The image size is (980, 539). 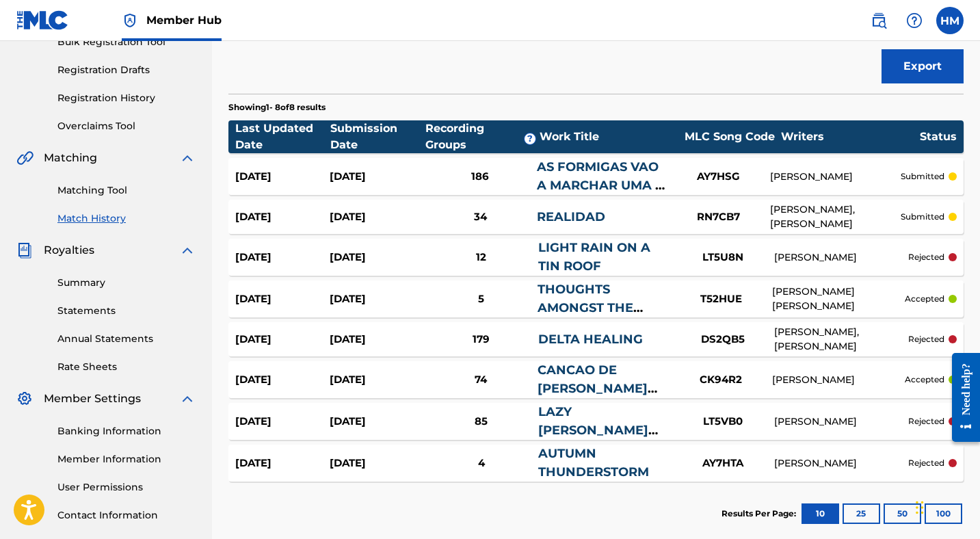 I want to click on img: Matching, so click(x=24, y=158).